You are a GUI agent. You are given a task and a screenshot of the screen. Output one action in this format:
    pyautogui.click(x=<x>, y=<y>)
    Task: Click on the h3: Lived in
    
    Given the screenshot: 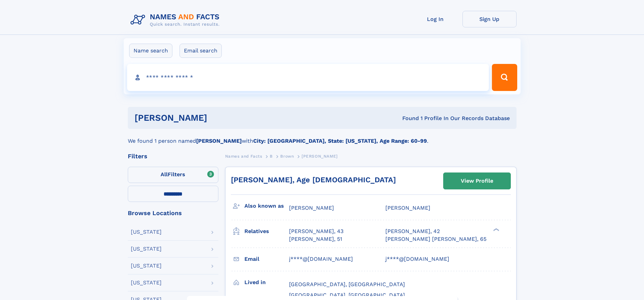 What is the action you would take?
    pyautogui.click(x=267, y=283)
    